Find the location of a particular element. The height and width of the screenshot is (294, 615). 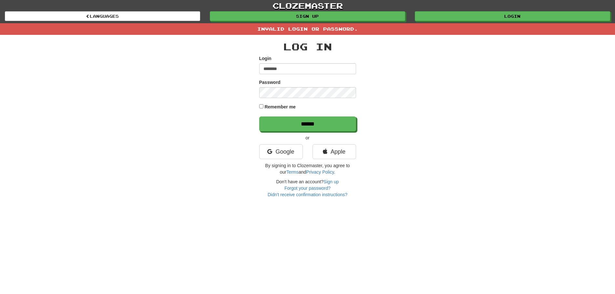

a: Languages is located at coordinates (102, 16).